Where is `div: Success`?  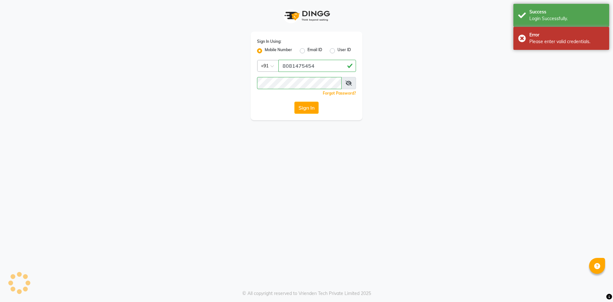
div: Success is located at coordinates (567, 12).